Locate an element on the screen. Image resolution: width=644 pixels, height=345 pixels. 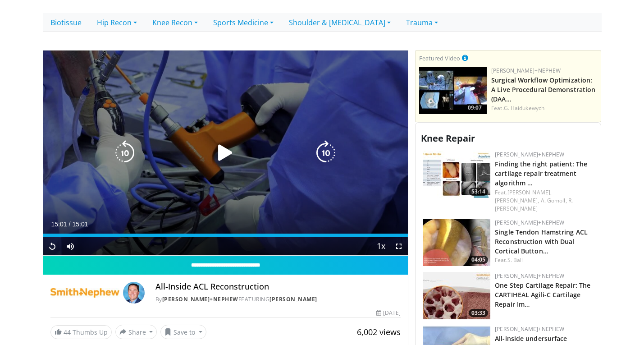
a: S. Ball is located at coordinates (515, 259).